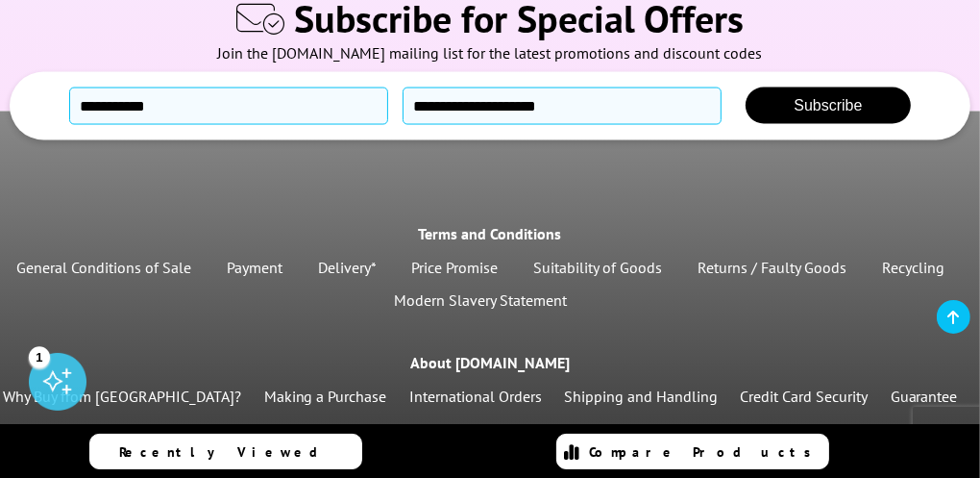  I want to click on a: Shipping and Handling, so click(641, 397).